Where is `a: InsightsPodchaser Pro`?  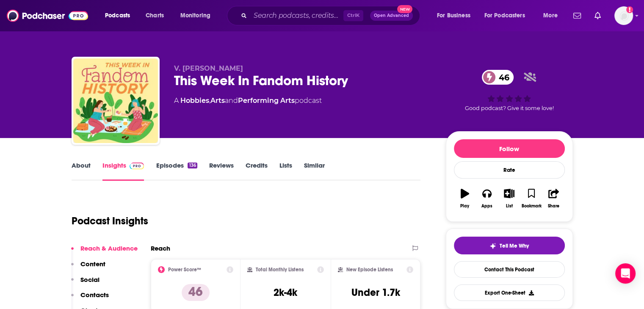
a: InsightsPodchaser Pro is located at coordinates (123, 171).